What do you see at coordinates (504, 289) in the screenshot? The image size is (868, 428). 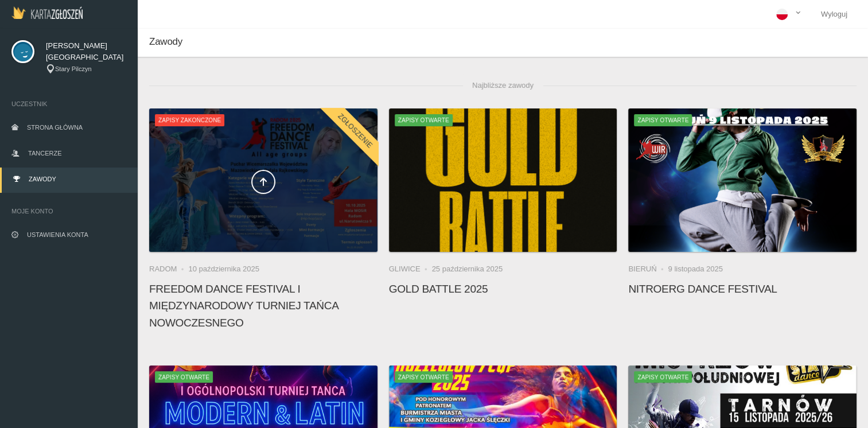 I see `h4: Gold Battle 2025` at bounding box center [504, 289].